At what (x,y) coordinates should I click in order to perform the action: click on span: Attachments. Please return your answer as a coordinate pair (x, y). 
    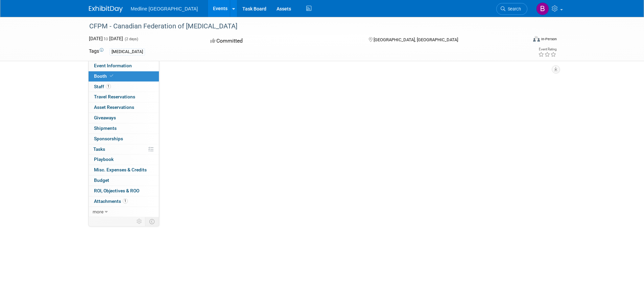
    Looking at the image, I should click on (111, 202).